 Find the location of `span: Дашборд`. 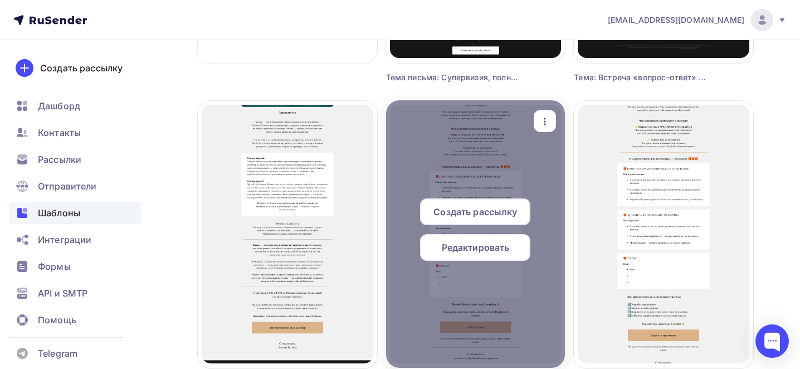

span: Дашборд is located at coordinates (59, 106).